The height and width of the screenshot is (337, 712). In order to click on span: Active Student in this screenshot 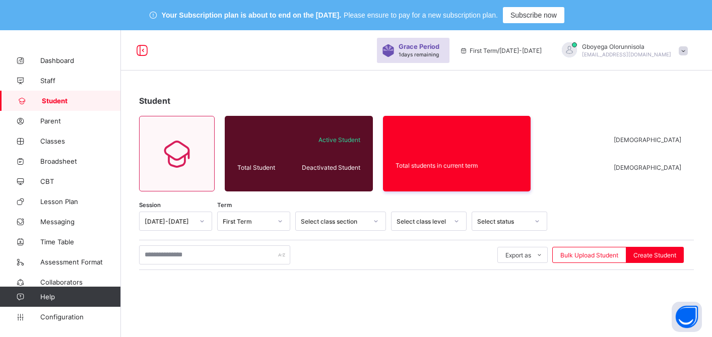, I will do `click(327, 140)`.